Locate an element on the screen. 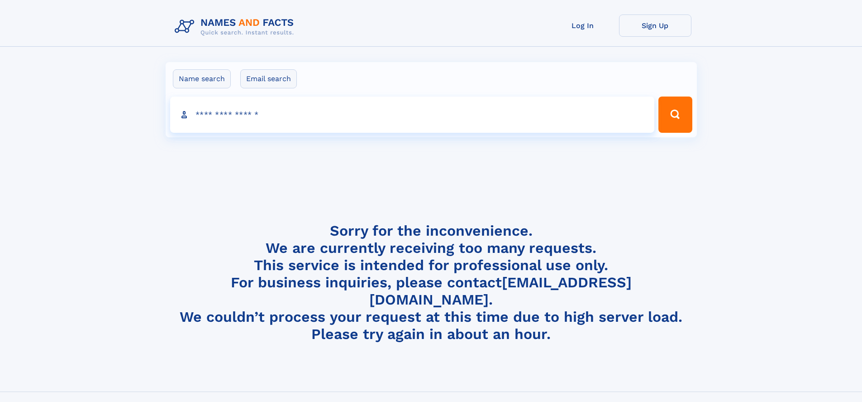 The width and height of the screenshot is (862, 402). img: Logo Names and Facts is located at coordinates (236, 27).